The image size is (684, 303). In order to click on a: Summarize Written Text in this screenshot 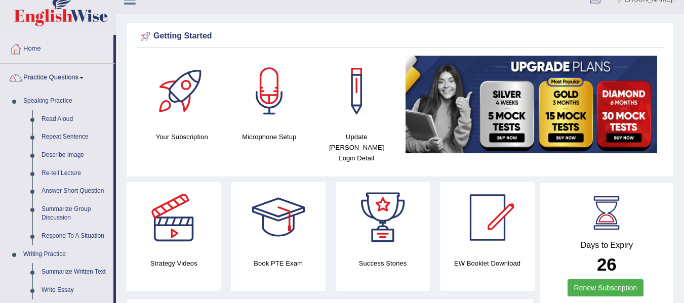, I will do `click(75, 273)`.